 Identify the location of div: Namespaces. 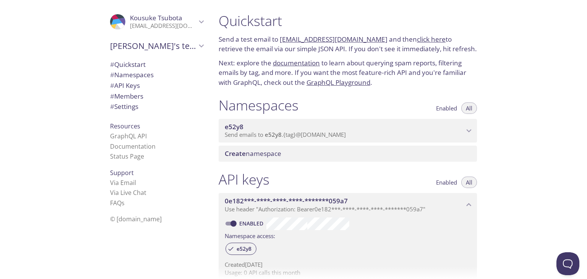
(157, 75).